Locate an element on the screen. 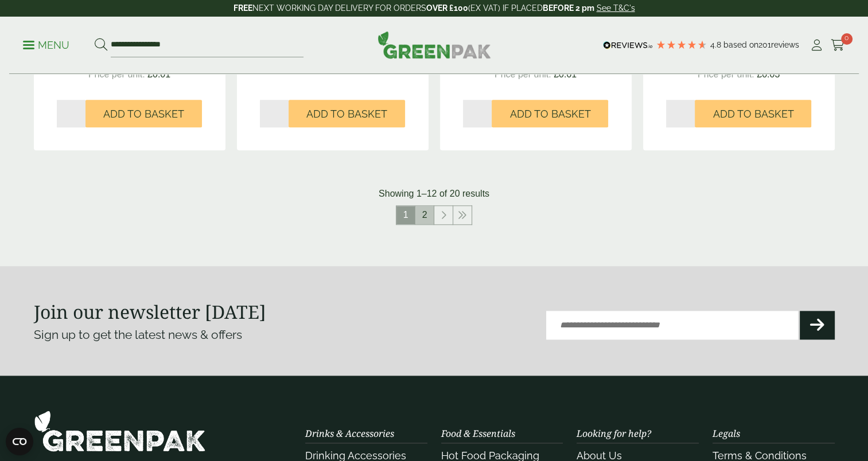 The image size is (868, 461). span: 201 is located at coordinates (765, 45).